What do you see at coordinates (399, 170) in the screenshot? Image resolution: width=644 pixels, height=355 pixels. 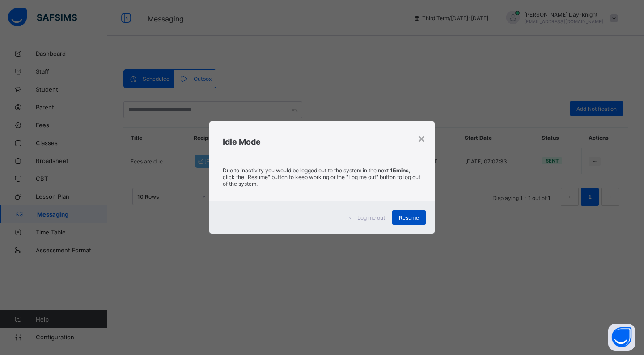 I see `strong: 15mins` at bounding box center [399, 170].